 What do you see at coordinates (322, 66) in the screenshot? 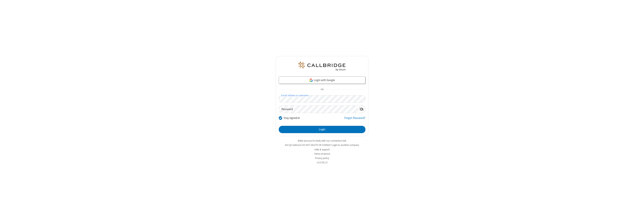
I see `img: QA Selenium DO NOT DELETE OR CHANGE` at bounding box center [322, 66].